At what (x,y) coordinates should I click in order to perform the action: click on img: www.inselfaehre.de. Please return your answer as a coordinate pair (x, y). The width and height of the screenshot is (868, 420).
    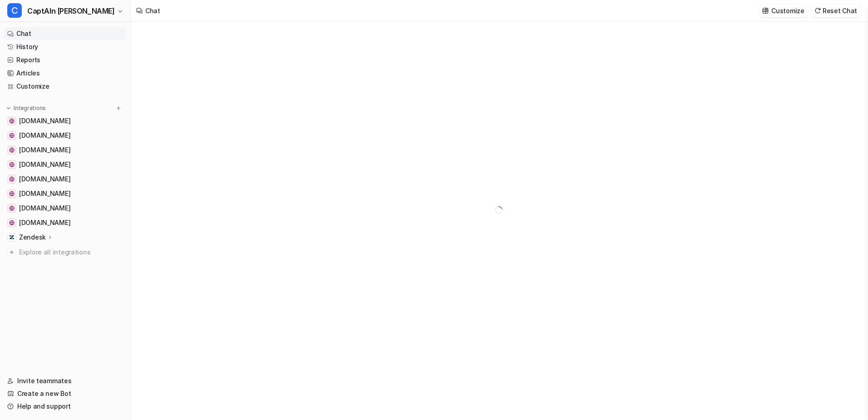
    Looking at the image, I should click on (11, 135).